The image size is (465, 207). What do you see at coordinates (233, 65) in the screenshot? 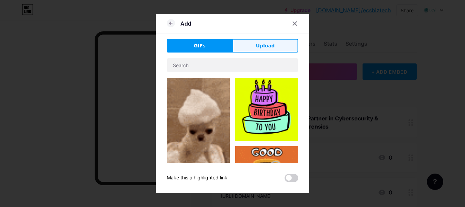
I see `input: Search` at bounding box center [233, 65].